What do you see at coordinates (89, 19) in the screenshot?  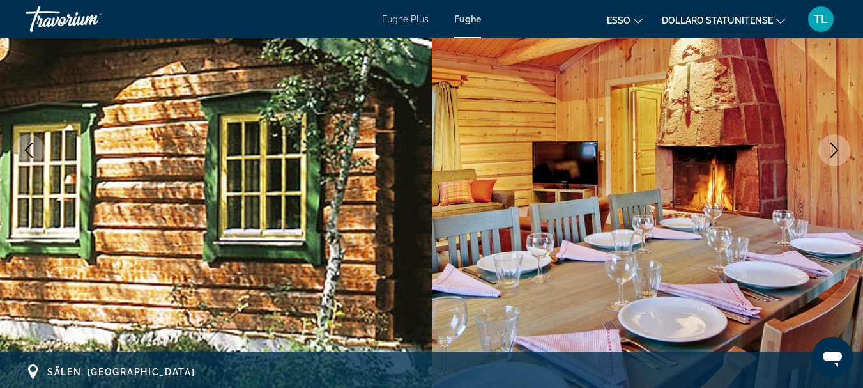 I see `a: Travorio` at bounding box center [89, 19].